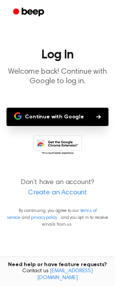 This screenshot has height=286, width=115. I want to click on p: By continuing, you agree to our and , and you opt in to receive emails from us., so click(57, 218).